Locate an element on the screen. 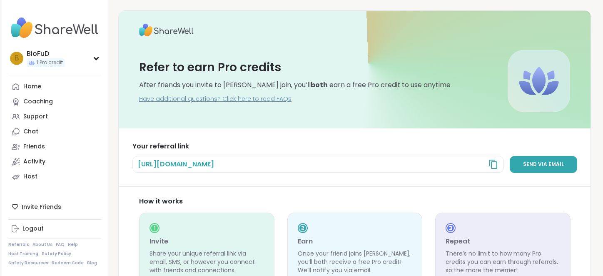  p: Share your unique referral link via email, SMS, or however you connect with friends and connections. is located at coordinates (207, 262).